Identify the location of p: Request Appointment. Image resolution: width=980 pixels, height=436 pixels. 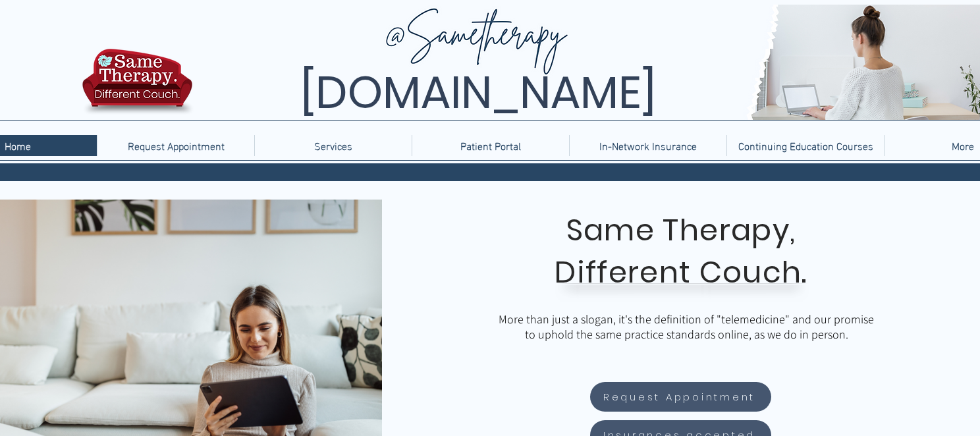
(176, 146).